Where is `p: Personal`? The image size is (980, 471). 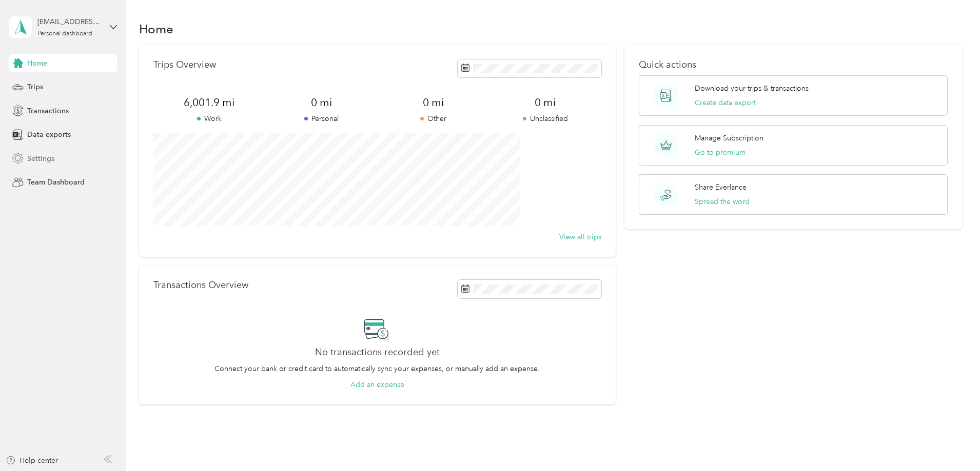 p: Personal is located at coordinates (321, 118).